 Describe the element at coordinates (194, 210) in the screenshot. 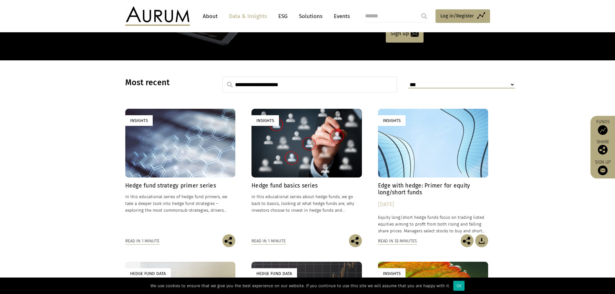

I see `span: sub-strategies` at that location.